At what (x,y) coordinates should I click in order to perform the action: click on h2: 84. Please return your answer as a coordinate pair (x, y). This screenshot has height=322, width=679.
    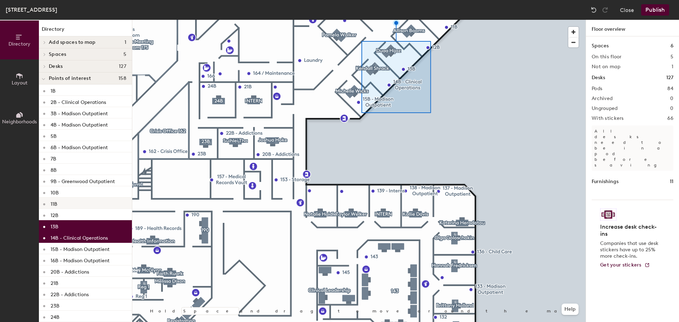
    Looking at the image, I should click on (670, 89).